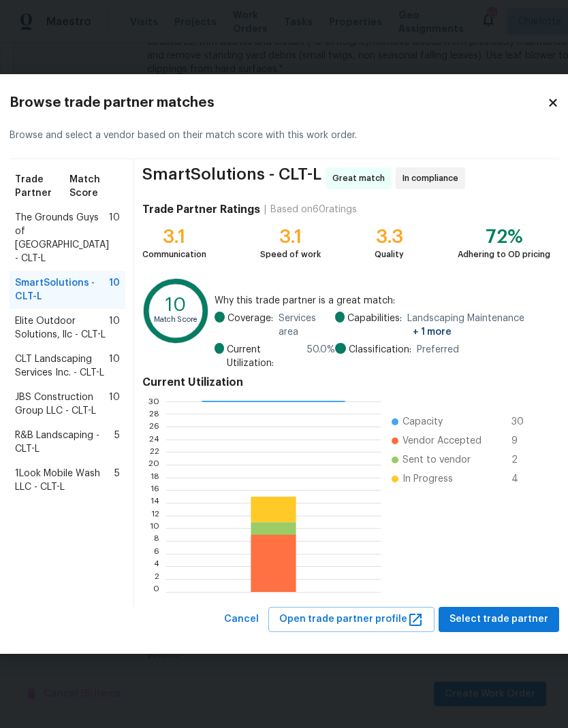 This screenshot has width=568, height=728. What do you see at coordinates (62, 404) in the screenshot?
I see `span: JBS Construction Group LLC - CLT-L` at bounding box center [62, 404].